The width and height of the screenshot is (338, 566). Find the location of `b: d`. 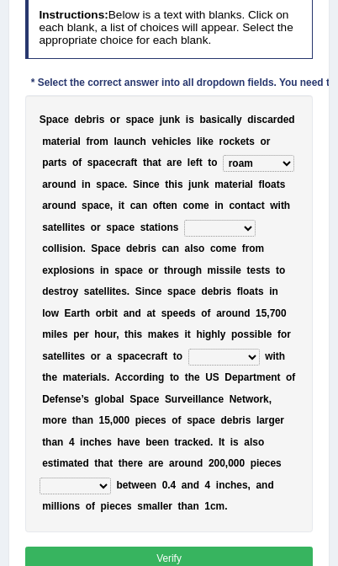

b: d is located at coordinates (72, 184).